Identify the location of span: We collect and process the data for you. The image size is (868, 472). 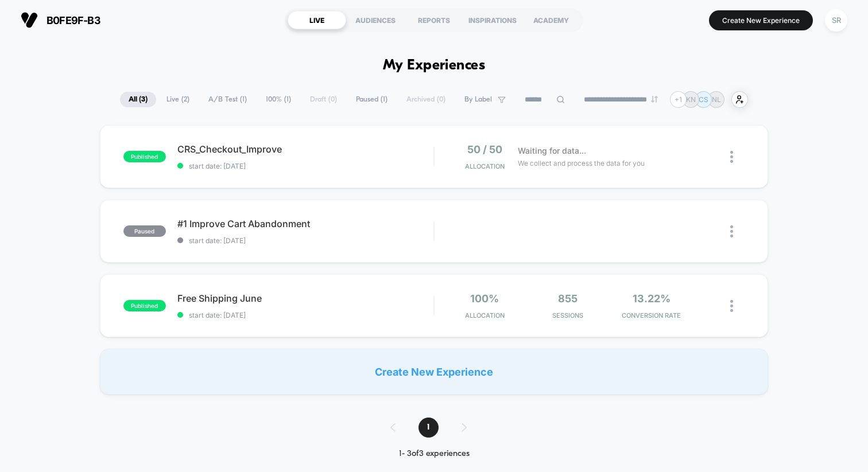
(581, 163).